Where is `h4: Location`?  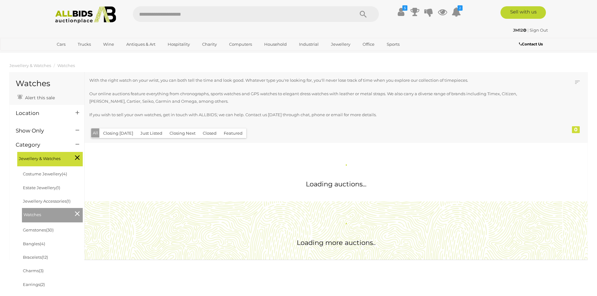
h4: Location is located at coordinates (41, 113).